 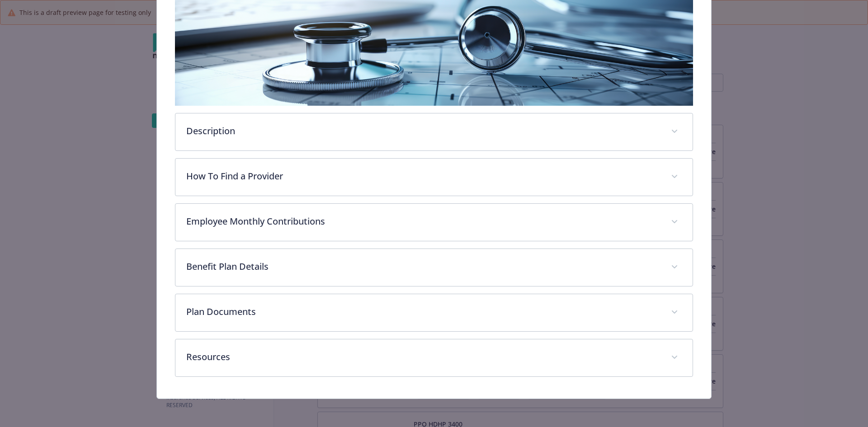 I want to click on div: How To Find a Provider, so click(x=434, y=177).